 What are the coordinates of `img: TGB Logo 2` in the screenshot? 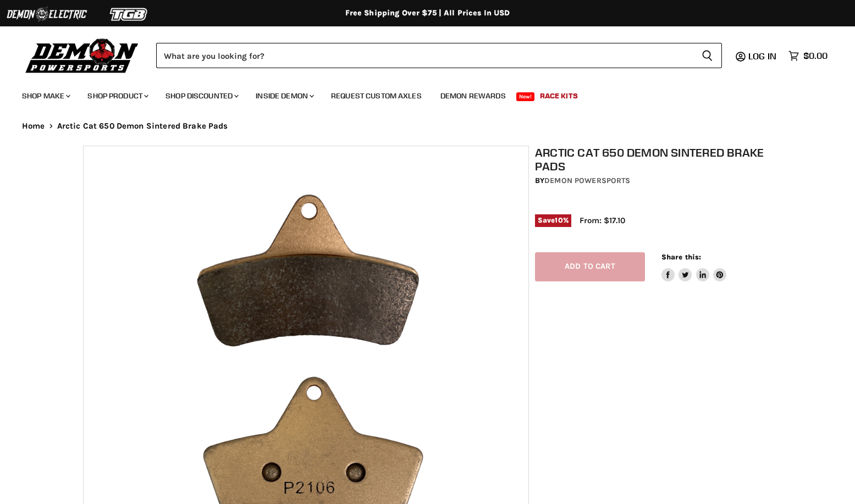 It's located at (130, 14).